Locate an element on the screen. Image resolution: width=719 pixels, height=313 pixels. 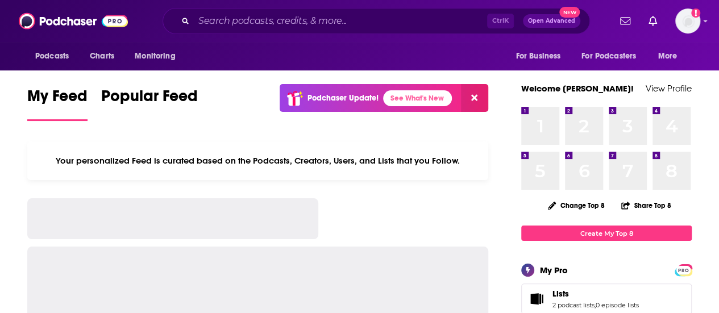
button: Show profile menu is located at coordinates (688, 21).